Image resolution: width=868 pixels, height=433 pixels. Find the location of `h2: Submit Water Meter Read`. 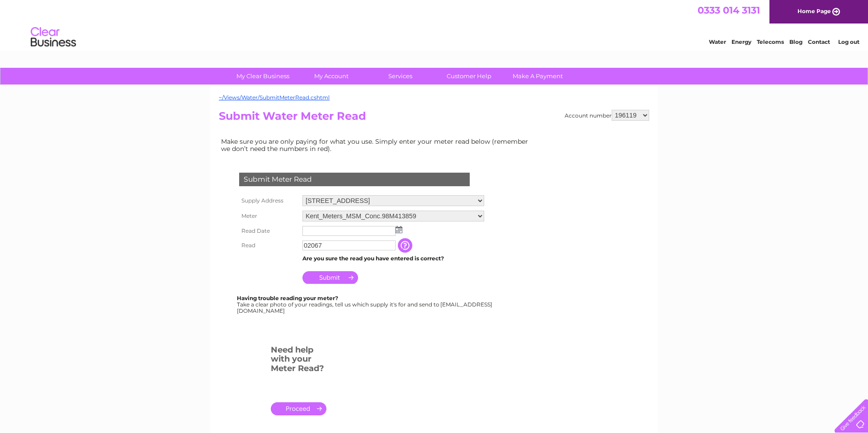

h2: Submit Water Meter Read is located at coordinates (434, 118).